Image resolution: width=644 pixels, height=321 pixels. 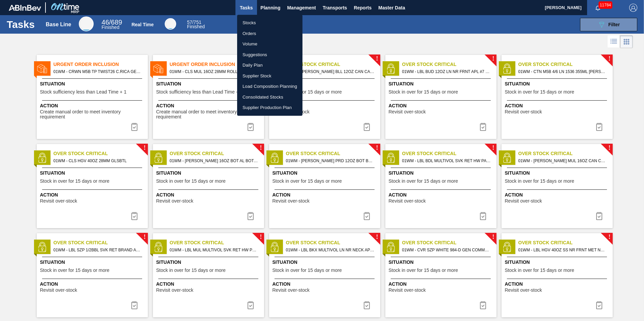 What do you see at coordinates (270, 44) in the screenshot?
I see `a: Volume` at bounding box center [270, 44].